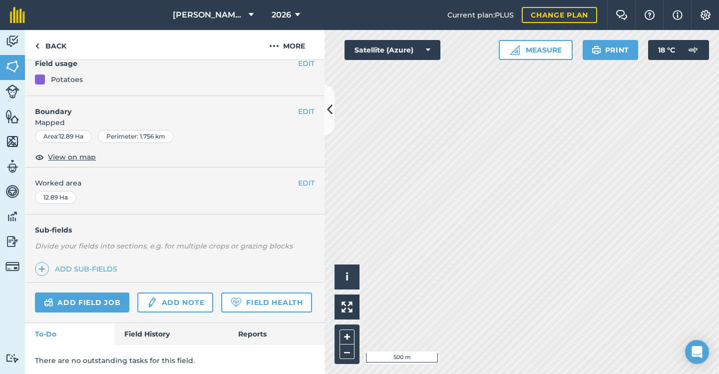  What do you see at coordinates (347, 276) in the screenshot?
I see `span: i` at bounding box center [347, 276].